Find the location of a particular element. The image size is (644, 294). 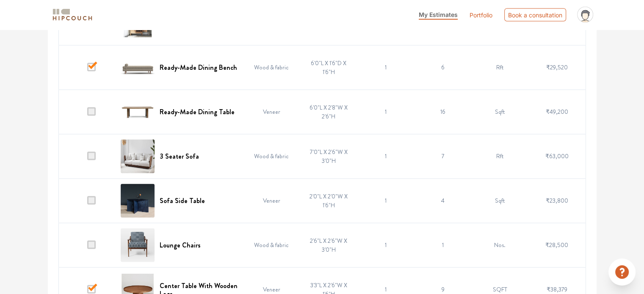

div: Book a consultation is located at coordinates (535, 15).